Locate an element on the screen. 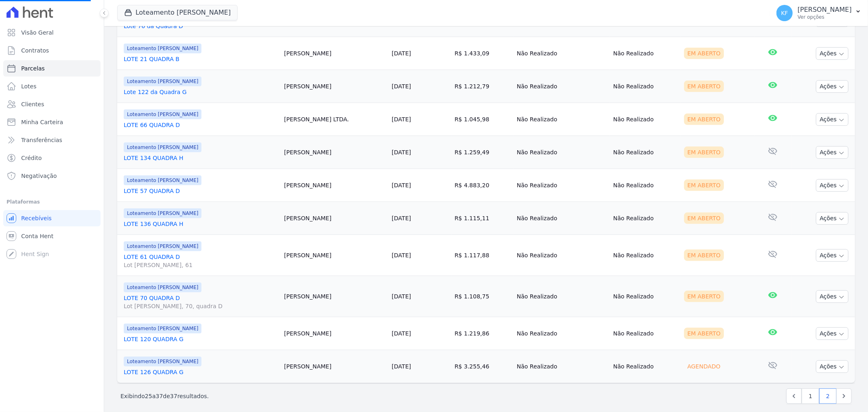  td: R$ 1.219,86 is located at coordinates (482, 333).